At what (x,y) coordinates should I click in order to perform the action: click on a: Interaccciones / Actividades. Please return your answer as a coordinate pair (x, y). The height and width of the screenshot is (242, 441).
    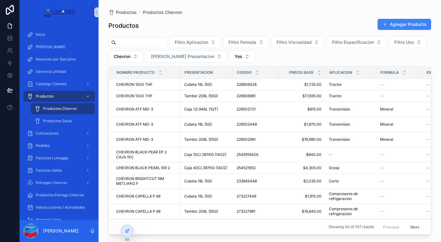
    Looking at the image, I should click on (59, 207).